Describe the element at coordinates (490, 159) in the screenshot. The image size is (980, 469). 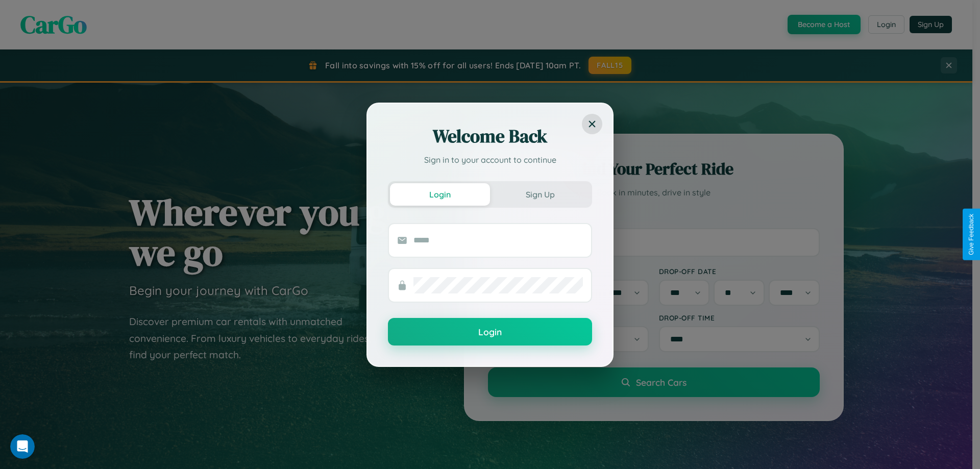
I see `p: Sign in to your account to continue` at that location.